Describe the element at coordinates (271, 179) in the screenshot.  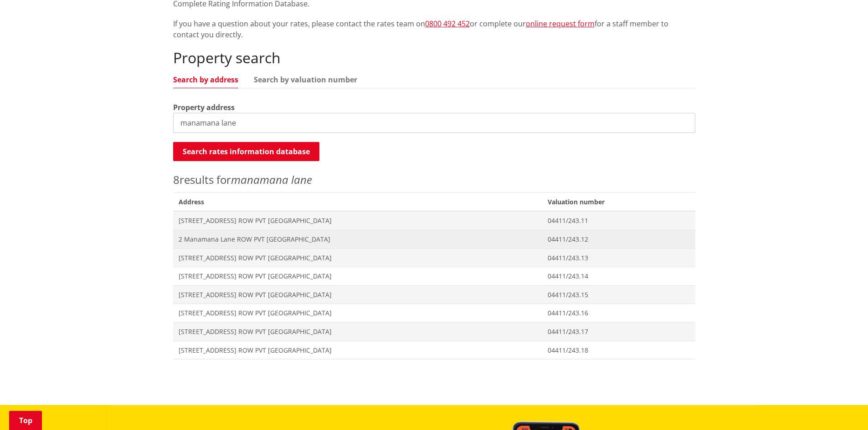
I see `em: manamana lane` at that location.